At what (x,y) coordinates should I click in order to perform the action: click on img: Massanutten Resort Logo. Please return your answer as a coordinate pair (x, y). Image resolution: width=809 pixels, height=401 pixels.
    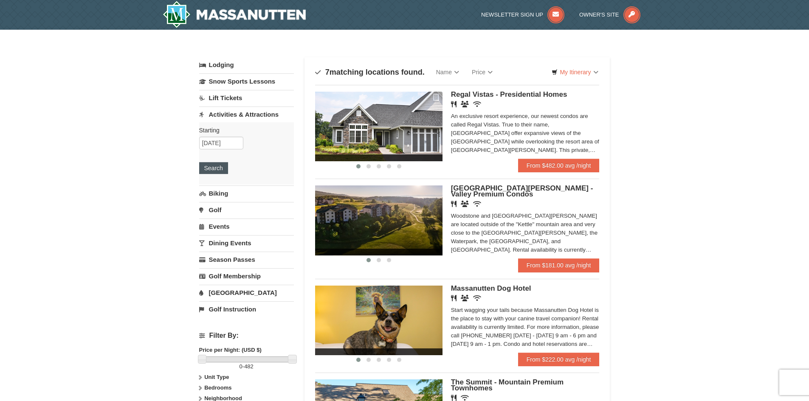
    Looking at the image, I should click on (234, 14).